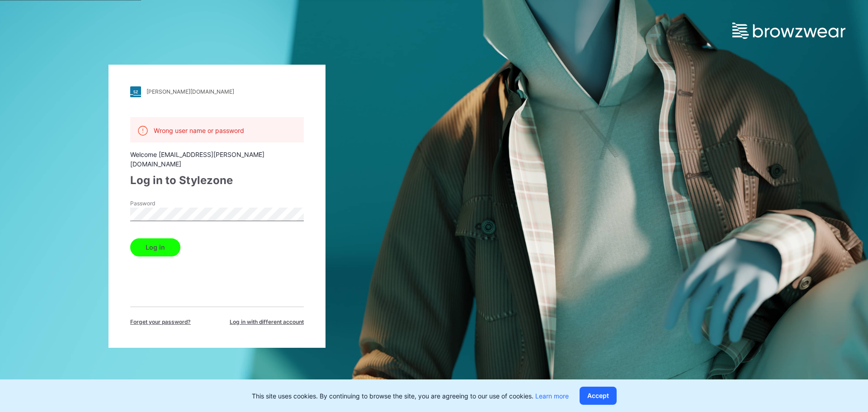 This screenshot has height=412, width=868. I want to click on img: alert.76a3ded3c87c6ed799a365e1fca291d4.svg, so click(143, 131).